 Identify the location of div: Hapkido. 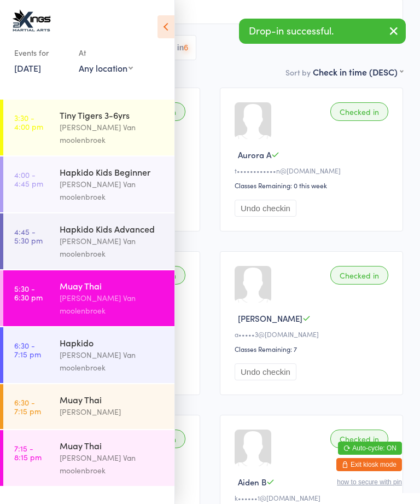
(112, 343).